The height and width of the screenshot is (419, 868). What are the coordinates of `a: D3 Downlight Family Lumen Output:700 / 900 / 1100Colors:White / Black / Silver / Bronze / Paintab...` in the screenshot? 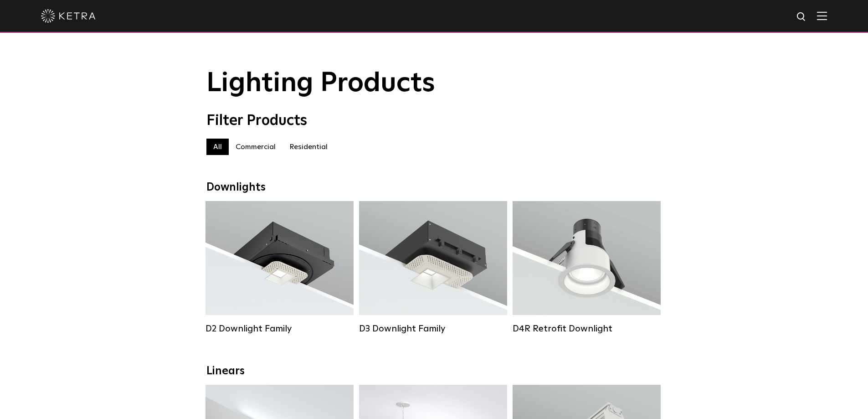 It's located at (433, 268).